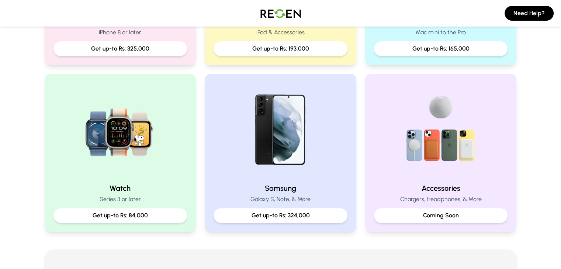 Image resolution: width=561 pixels, height=269 pixels. I want to click on img: Accessories, so click(441, 130).